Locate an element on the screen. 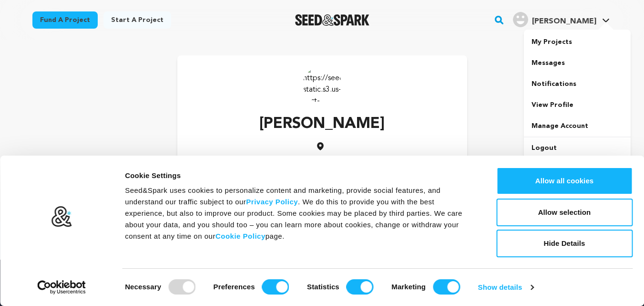 The height and width of the screenshot is (306, 644). a: Seed&Spark Homepage is located at coordinates (332, 20).